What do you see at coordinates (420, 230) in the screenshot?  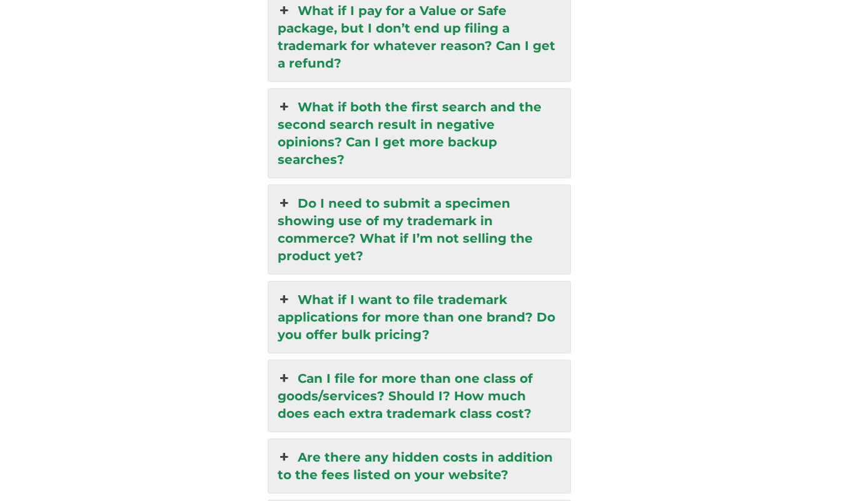 I see `a: Do I need to submit a specimen showing use of my trademark in commerce? What if I’m not selling t...` at bounding box center [420, 230].